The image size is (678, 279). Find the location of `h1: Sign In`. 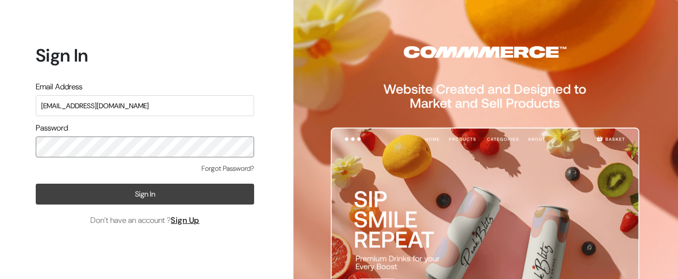

h1: Sign In is located at coordinates (145, 55).